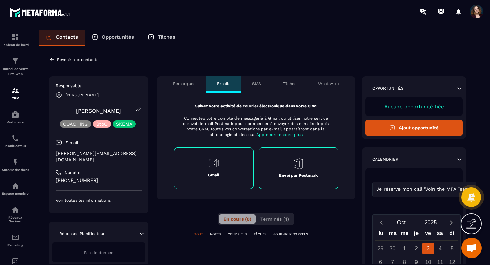  I want to click on p: TOUT, so click(199, 234).